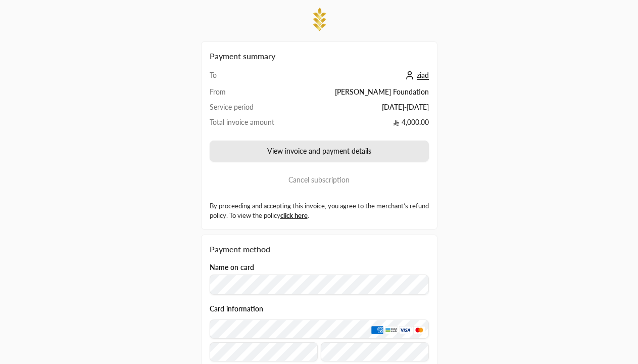 The width and height of the screenshot is (638, 364). What do you see at coordinates (419, 329) in the screenshot?
I see `img: MasterCard` at bounding box center [419, 329].